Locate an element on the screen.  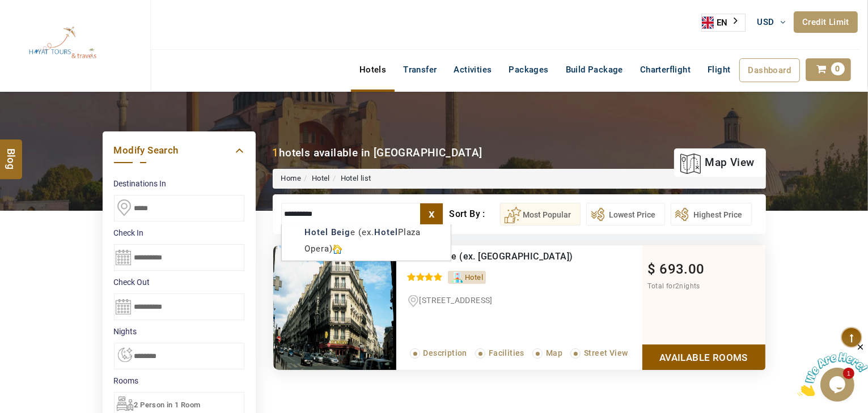
span: Blog is located at coordinates (11, 153).